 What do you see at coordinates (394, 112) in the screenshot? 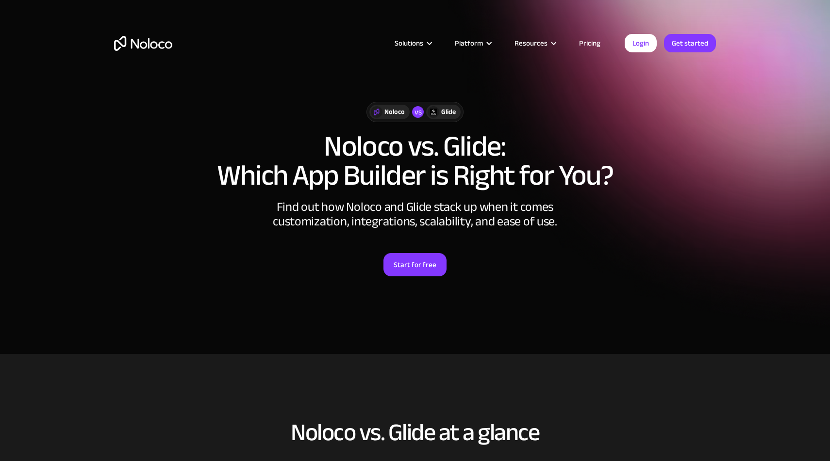
I see `div: Noloco` at bounding box center [394, 112].